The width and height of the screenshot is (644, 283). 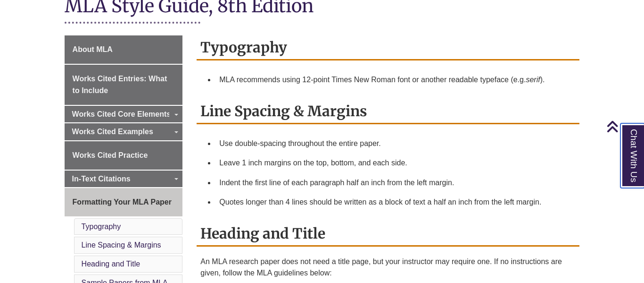 What do you see at coordinates (101, 178) in the screenshot?
I see `span: In-Text Citations` at bounding box center [101, 178].